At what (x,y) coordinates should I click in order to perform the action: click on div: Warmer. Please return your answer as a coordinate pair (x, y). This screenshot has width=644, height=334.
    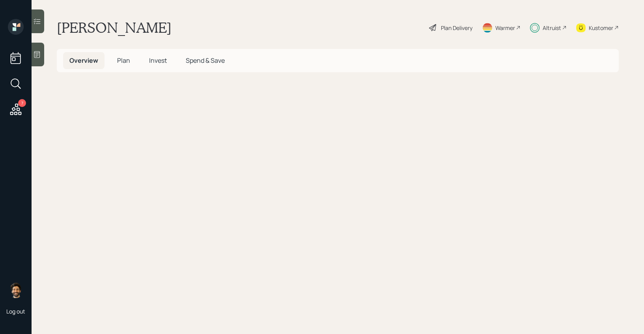
    Looking at the image, I should click on (505, 27).